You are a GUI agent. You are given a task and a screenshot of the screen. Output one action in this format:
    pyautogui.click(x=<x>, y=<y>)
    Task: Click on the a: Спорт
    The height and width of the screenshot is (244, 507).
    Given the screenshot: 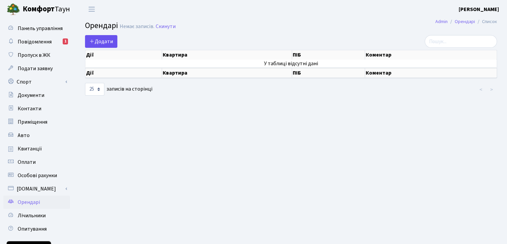 What is the action you would take?
    pyautogui.click(x=37, y=82)
    